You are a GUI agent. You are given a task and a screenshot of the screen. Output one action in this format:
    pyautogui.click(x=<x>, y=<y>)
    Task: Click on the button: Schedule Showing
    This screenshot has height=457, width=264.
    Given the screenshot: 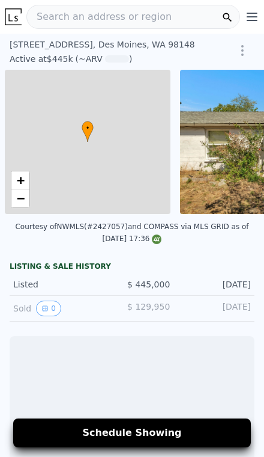 What is the action you would take?
    pyautogui.click(x=132, y=433)
    